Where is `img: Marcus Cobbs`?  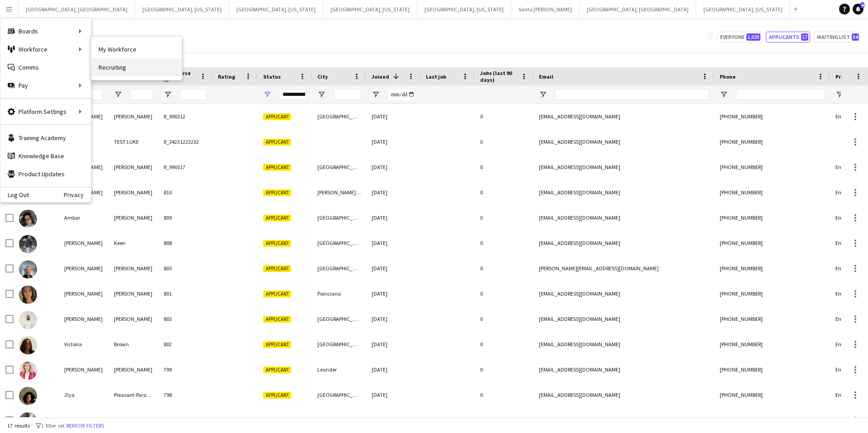
img: Marcus Cobbs is located at coordinates (28, 320).